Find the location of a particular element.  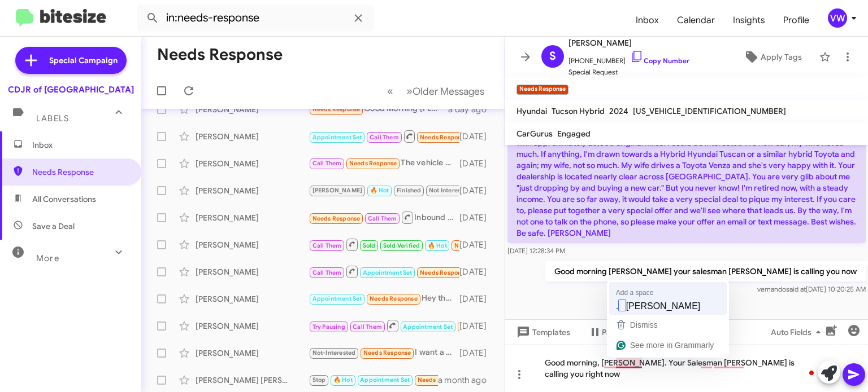

small: Needs Response is located at coordinates (542, 90).